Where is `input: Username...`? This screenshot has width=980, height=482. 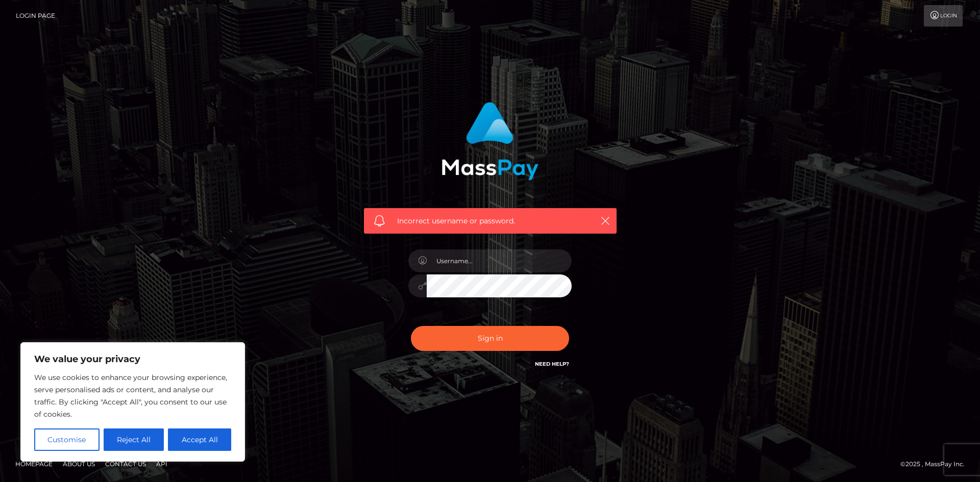
input: Username... is located at coordinates (499, 261).